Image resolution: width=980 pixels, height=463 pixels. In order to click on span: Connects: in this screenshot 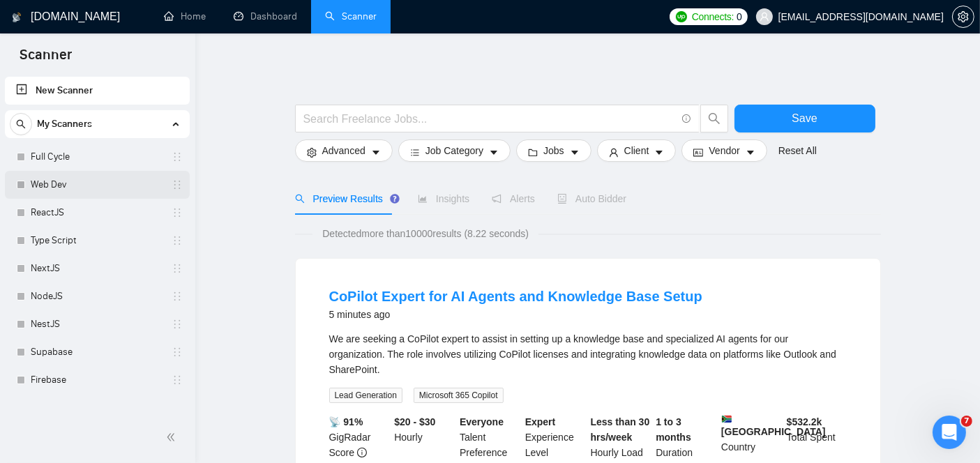, I will do `click(713, 16)`.